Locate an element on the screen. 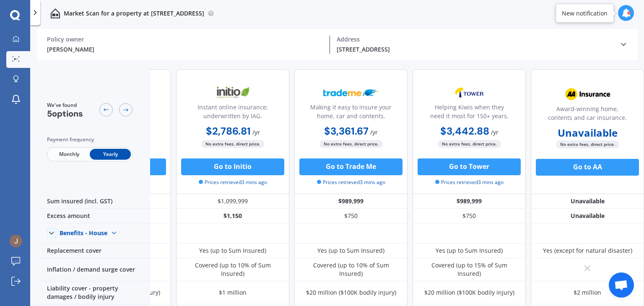 This screenshot has height=306, width=644. div: Instant online insurance; underwritten by IAG. is located at coordinates (233, 113).